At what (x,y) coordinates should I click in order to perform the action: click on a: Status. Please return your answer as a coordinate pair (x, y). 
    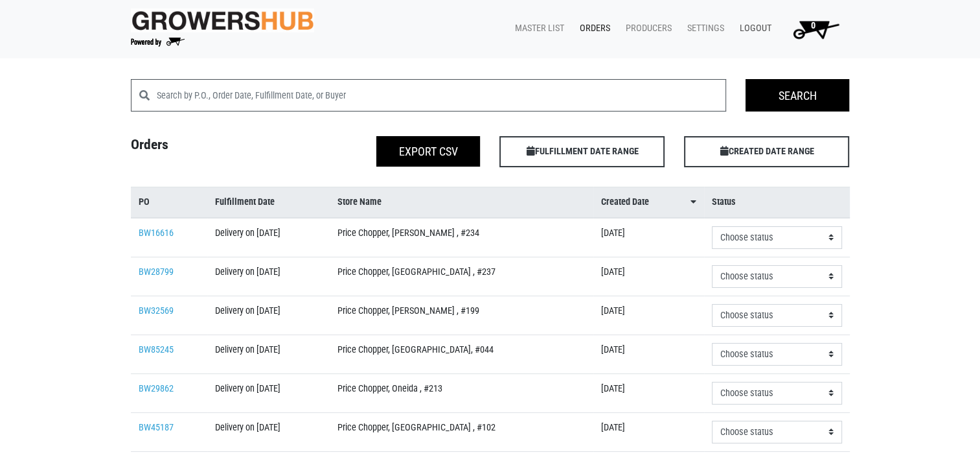
    Looking at the image, I should click on (777, 202).